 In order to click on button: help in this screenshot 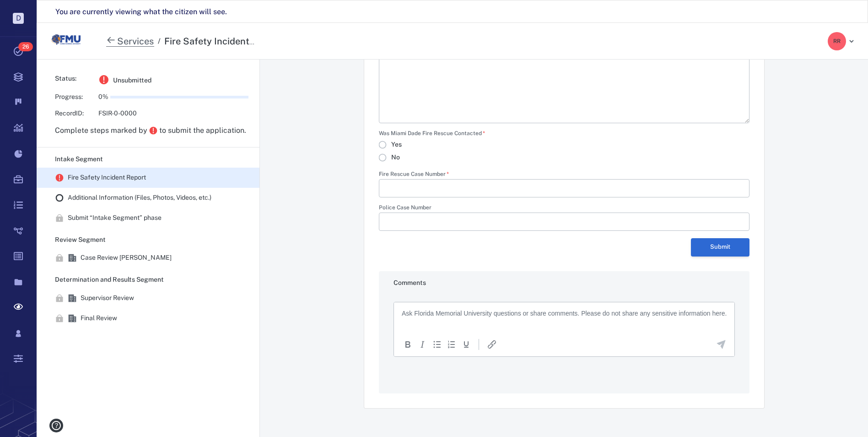, I will do `click(56, 425)`.